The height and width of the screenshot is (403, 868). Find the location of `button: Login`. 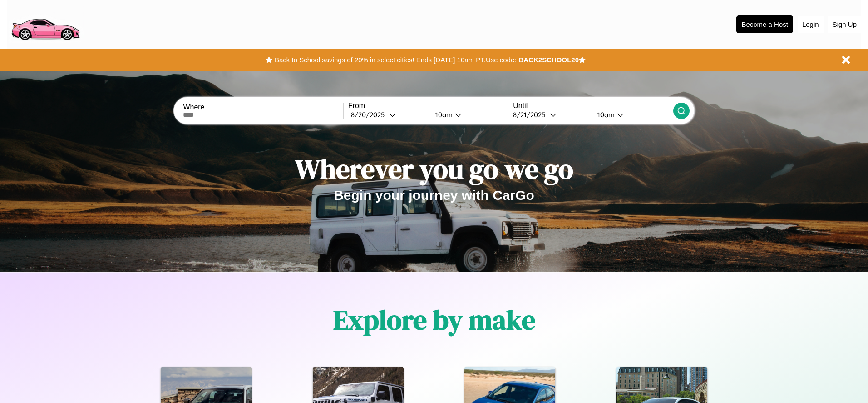

button: Login is located at coordinates (810, 24).